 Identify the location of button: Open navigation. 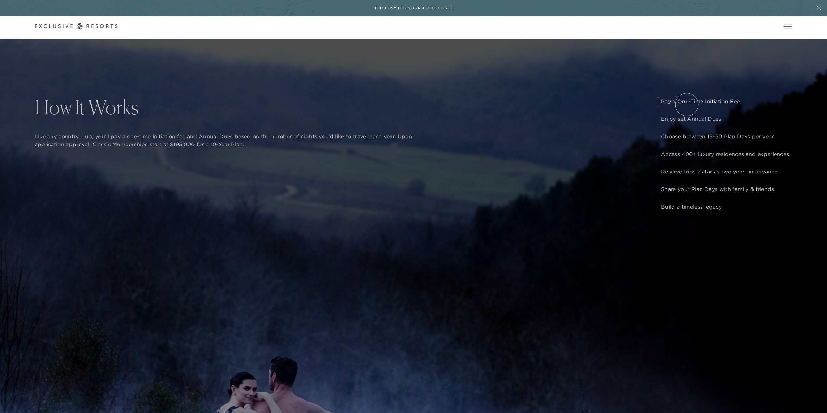
(787, 26).